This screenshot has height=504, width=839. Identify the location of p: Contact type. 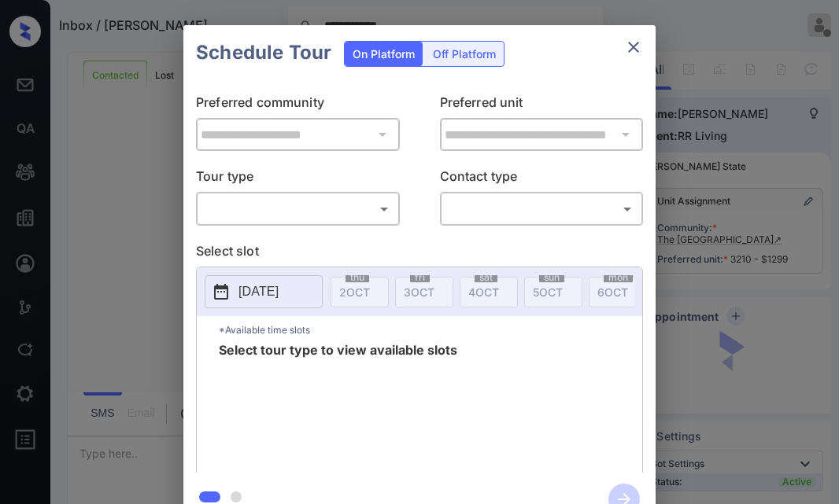
(542, 180).